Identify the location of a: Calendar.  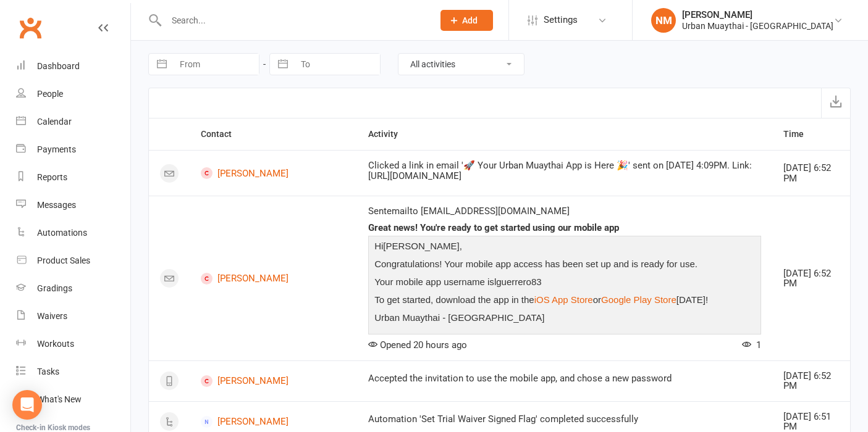
(73, 122).